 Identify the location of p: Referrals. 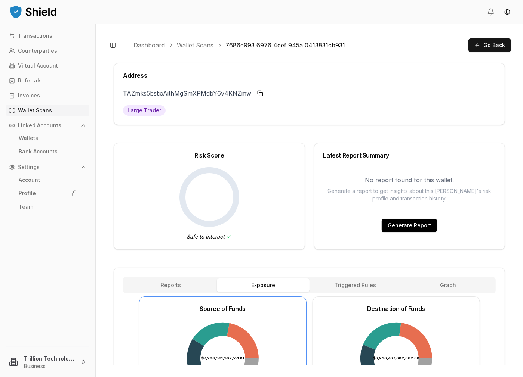
(30, 81).